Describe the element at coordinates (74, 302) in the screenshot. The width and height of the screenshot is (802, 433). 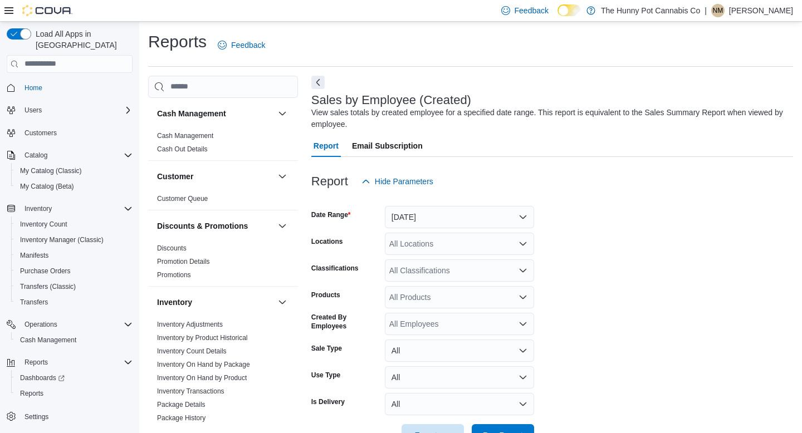
I see `button: Transfers` at that location.